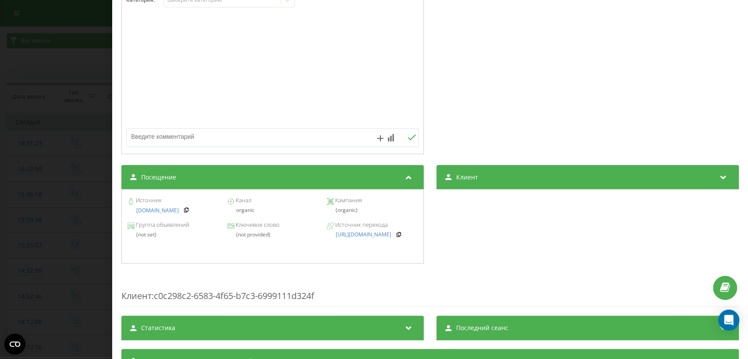  I want to click on button: Open CMP widget, so click(15, 344).